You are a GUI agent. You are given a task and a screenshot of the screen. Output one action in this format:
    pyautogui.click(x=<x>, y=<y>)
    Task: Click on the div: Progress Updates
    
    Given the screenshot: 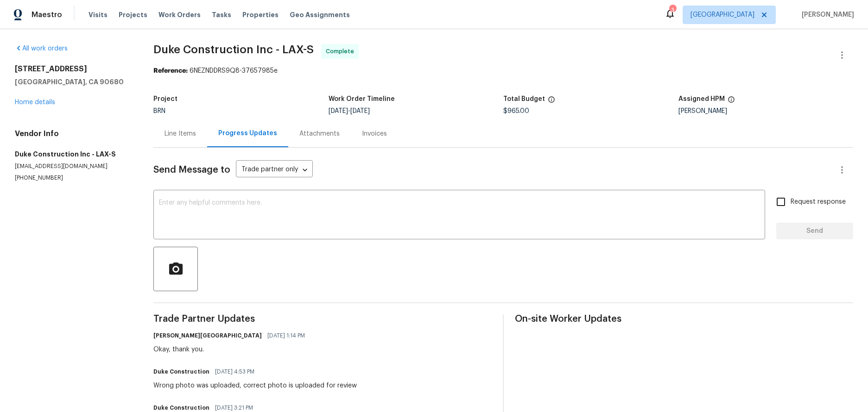 What is the action you would take?
    pyautogui.click(x=248, y=133)
    